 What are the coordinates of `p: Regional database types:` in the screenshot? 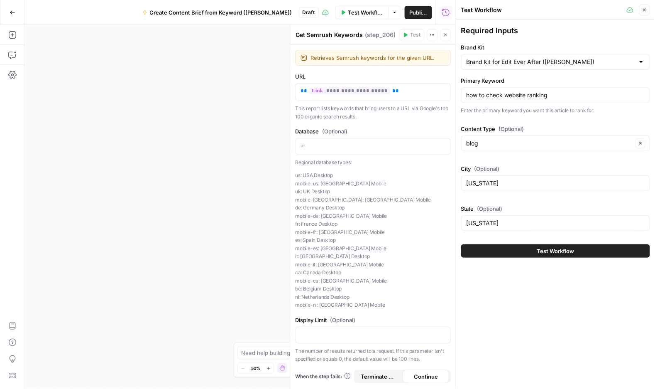 It's located at (373, 162).